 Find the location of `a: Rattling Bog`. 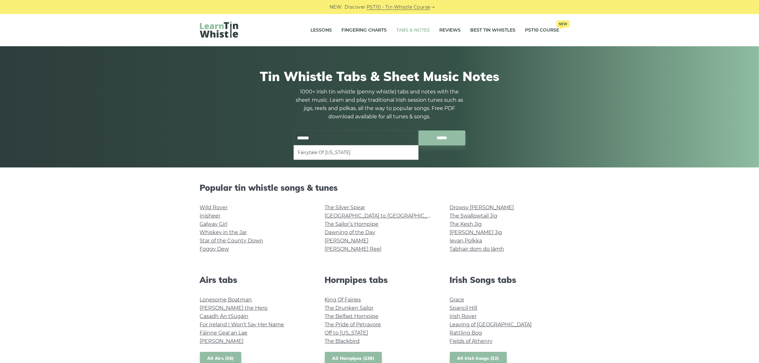

a: Rattling Bog is located at coordinates (466, 332).